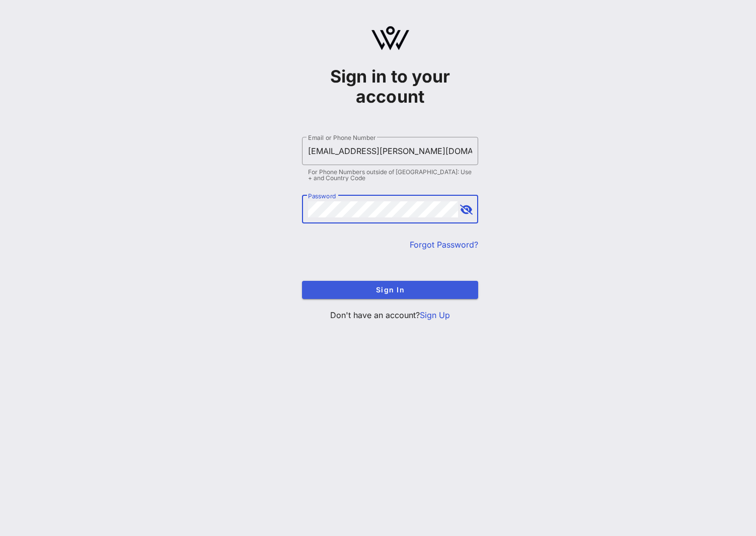  Describe the element at coordinates (390, 87) in the screenshot. I see `h1: Sign in to your account` at that location.